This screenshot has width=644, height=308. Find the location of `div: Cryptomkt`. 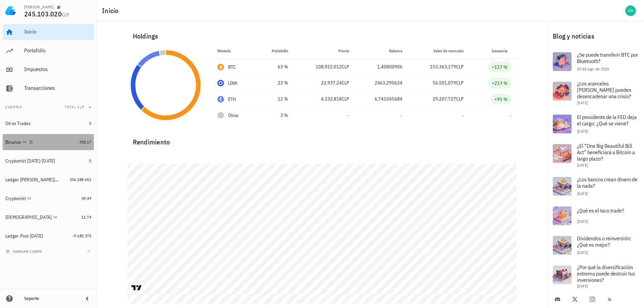

div: Cryptomkt is located at coordinates (15, 198).